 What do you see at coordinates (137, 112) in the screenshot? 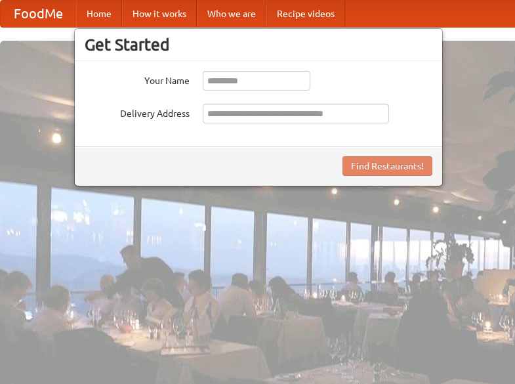
I see `label: Delivery Address` at bounding box center [137, 112].